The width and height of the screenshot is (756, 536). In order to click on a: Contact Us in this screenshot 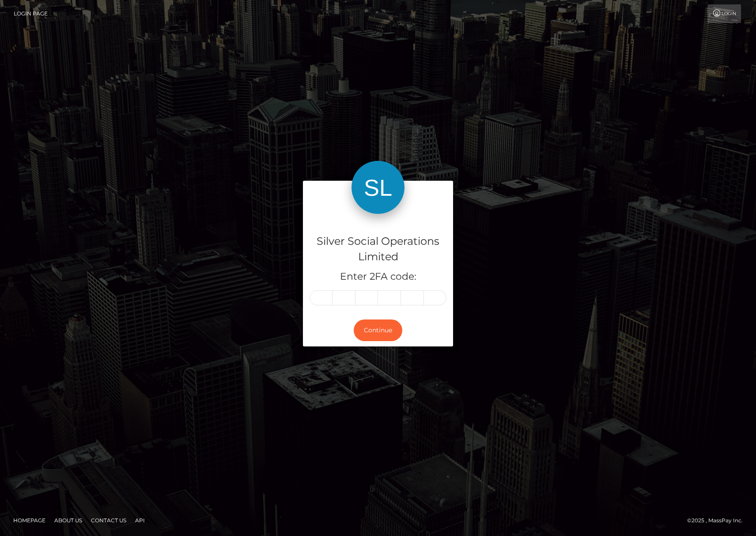, I will do `click(109, 520)`.